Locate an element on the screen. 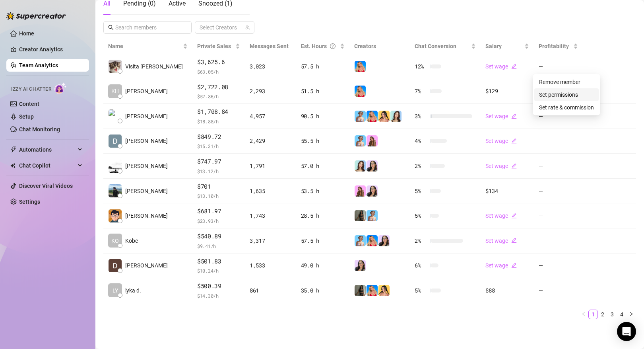 The width and height of the screenshot is (644, 349). img: John is located at coordinates (115, 191).